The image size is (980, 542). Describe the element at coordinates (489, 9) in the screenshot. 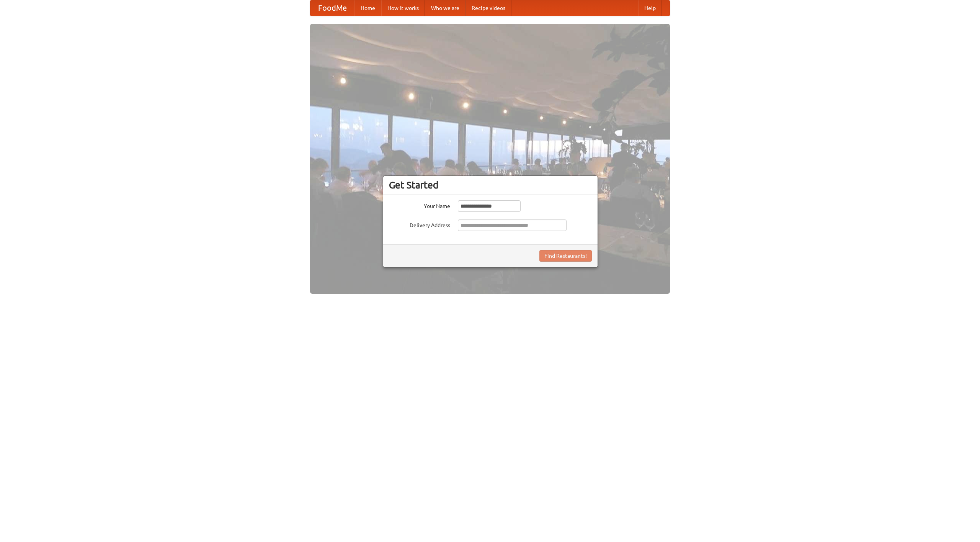

I see `a: Recipe videos` at that location.